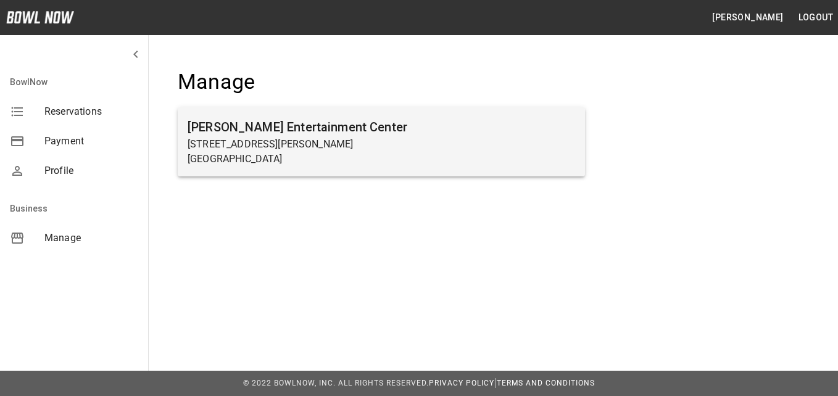  What do you see at coordinates (91, 112) in the screenshot?
I see `span: Reservations` at bounding box center [91, 112].